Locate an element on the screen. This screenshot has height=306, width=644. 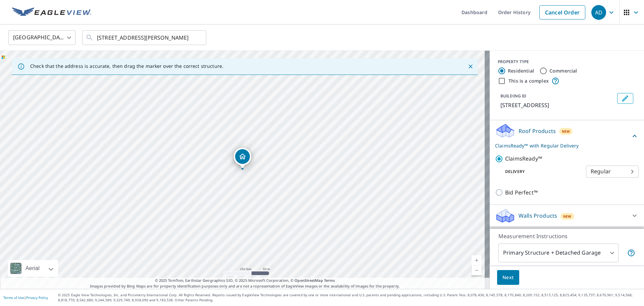
div: Regular is located at coordinates (612, 171).